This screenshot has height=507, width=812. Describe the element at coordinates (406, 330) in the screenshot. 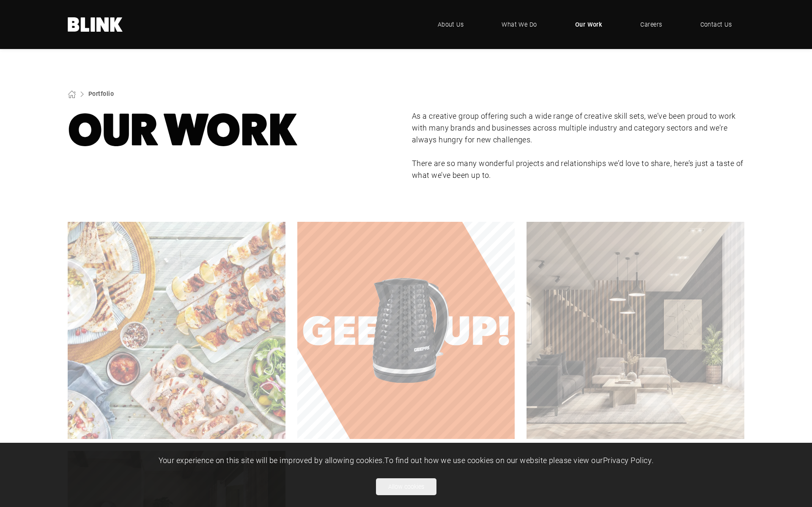

I see `a: Geepas looked to Blink to help build brand awareness and perception within the UK while remaining...` at that location.